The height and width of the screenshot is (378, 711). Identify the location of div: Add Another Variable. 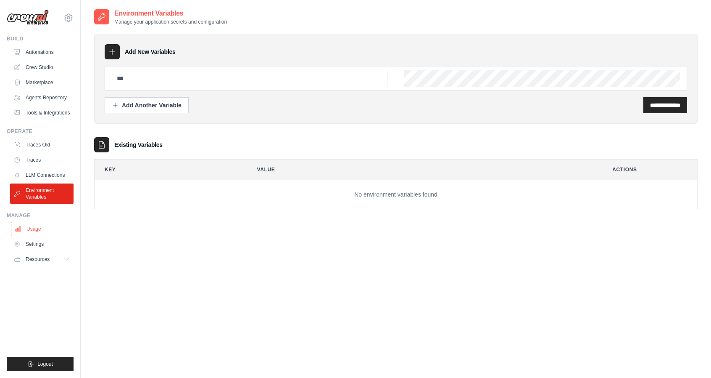
(147, 105).